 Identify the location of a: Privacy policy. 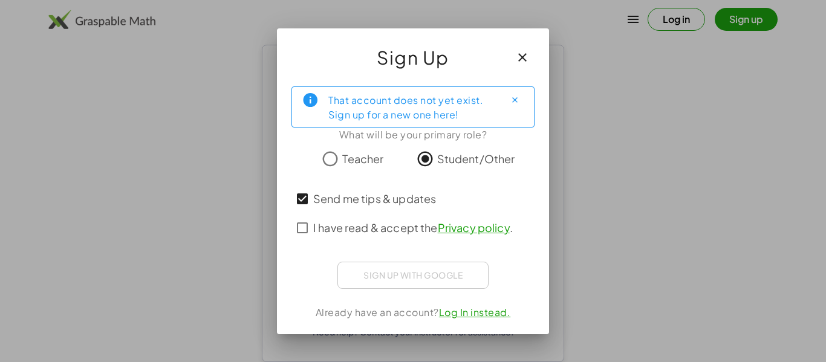
(473, 227).